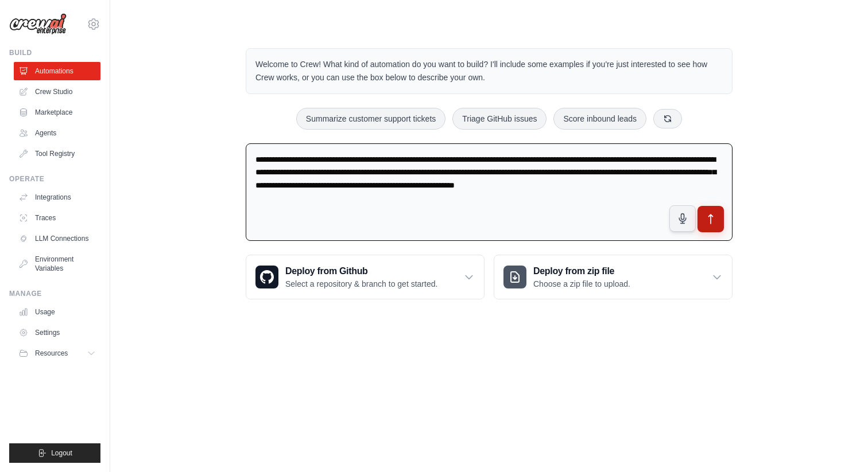 This screenshot has width=868, height=472. What do you see at coordinates (57, 92) in the screenshot?
I see `a: Crew Studio` at bounding box center [57, 92].